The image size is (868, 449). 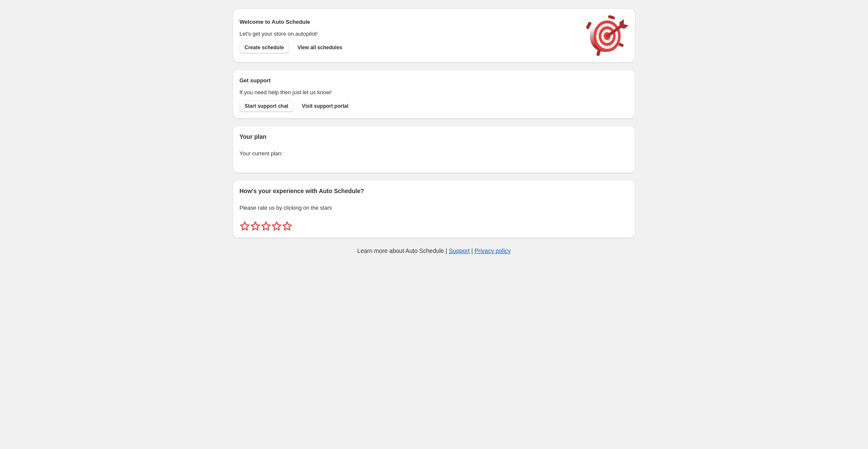 What do you see at coordinates (408, 22) in the screenshot?
I see `h2: Welcome to Auto Schedule` at bounding box center [408, 22].